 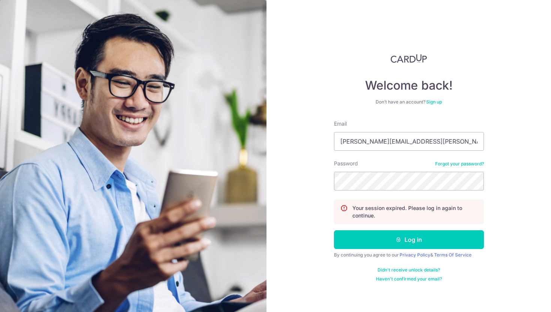 What do you see at coordinates (434, 102) in the screenshot?
I see `a: Sign up` at bounding box center [434, 102].